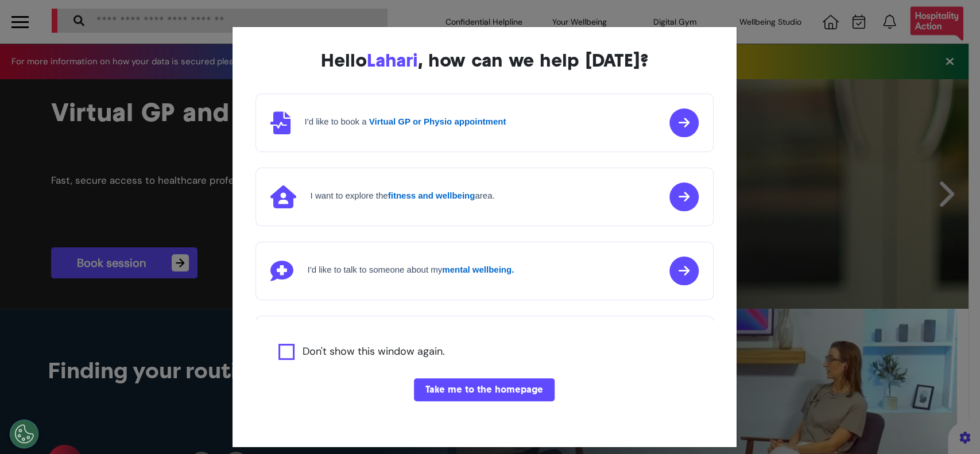 The height and width of the screenshot is (454, 980). I want to click on h4: I'd like to book a, so click(405, 122).